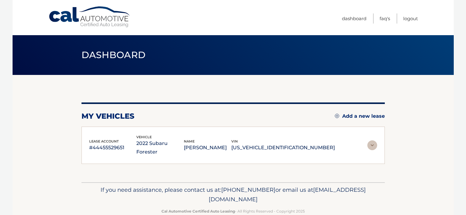 This screenshot has height=215, width=466. Describe the element at coordinates (108, 116) in the screenshot. I see `h2: my vehicles` at that location.